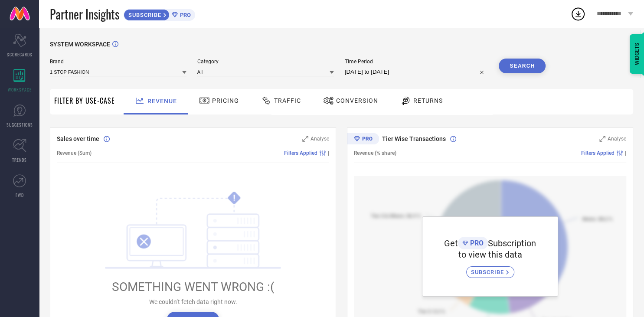 This screenshot has height=317, width=644. What do you see at coordinates (416, 72) in the screenshot?
I see `input: Select time period` at bounding box center [416, 72].